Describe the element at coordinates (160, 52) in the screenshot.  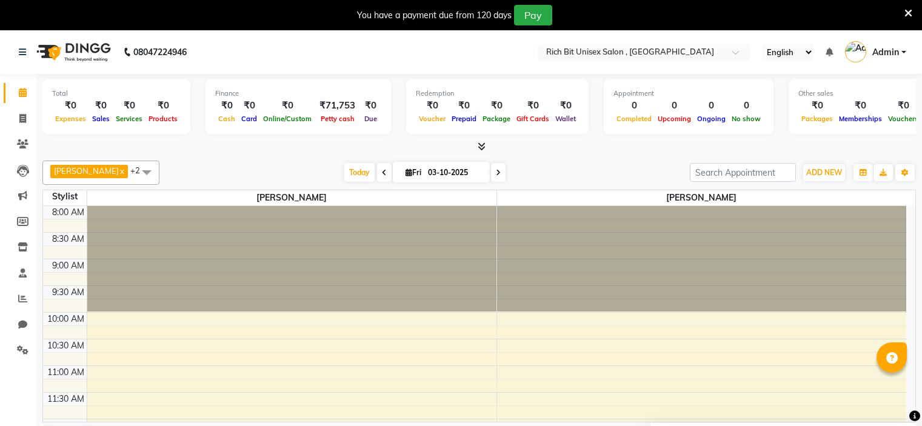
I see `b: 08047224946` at that location.